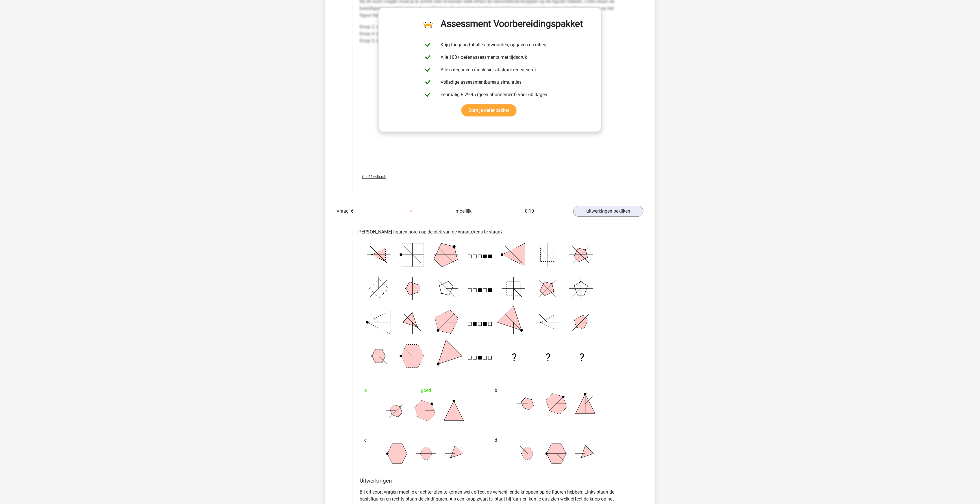 The image size is (980, 504). I want to click on span: 6, so click(352, 211).